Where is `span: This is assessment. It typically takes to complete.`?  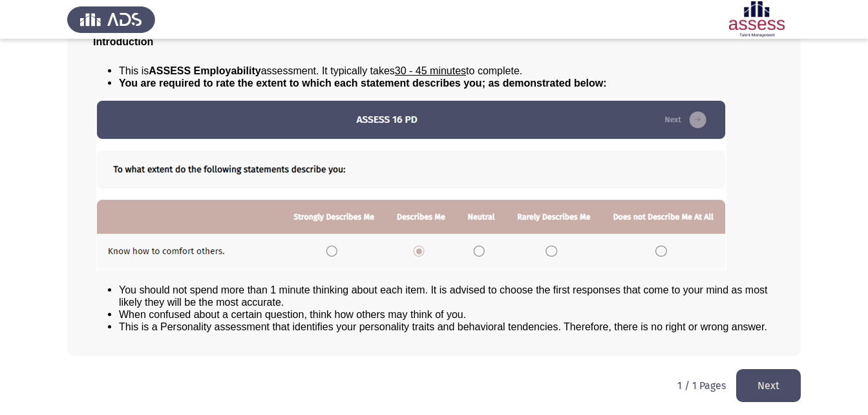 span: This is assessment. It typically takes to complete. is located at coordinates (321, 71).